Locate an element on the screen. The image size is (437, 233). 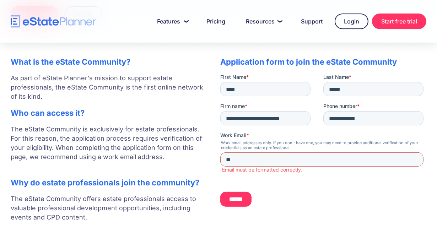
h2: Who can access it? is located at coordinates (108, 113).